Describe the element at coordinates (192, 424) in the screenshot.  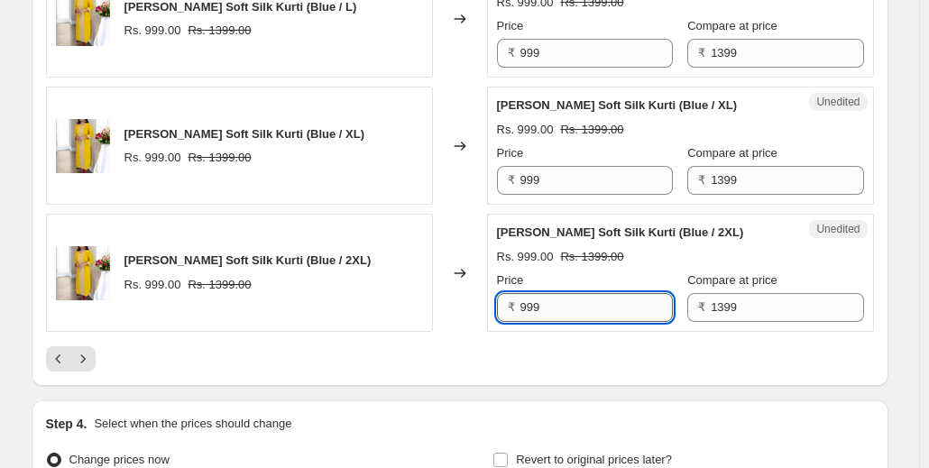
I see `p: Select when the prices should change` at that location.